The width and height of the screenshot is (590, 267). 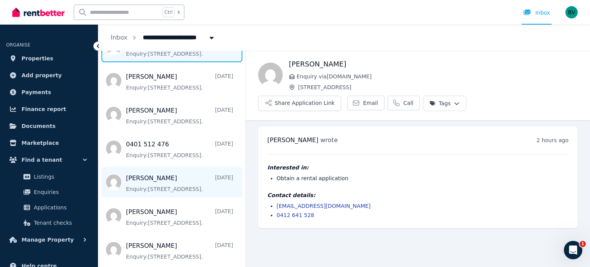 I want to click on a: Call, so click(x=404, y=103).